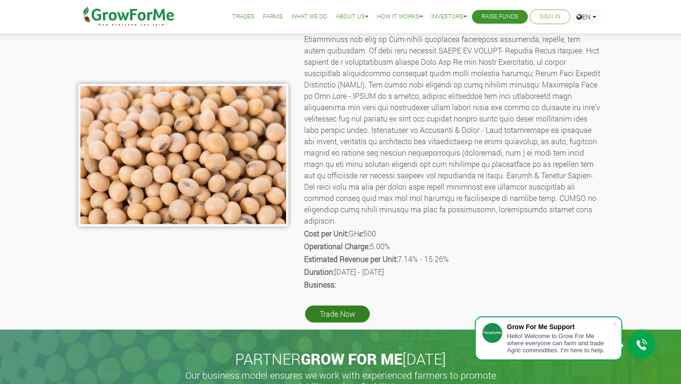 The height and width of the screenshot is (384, 681). What do you see at coordinates (243, 17) in the screenshot?
I see `a: Trades` at bounding box center [243, 17].